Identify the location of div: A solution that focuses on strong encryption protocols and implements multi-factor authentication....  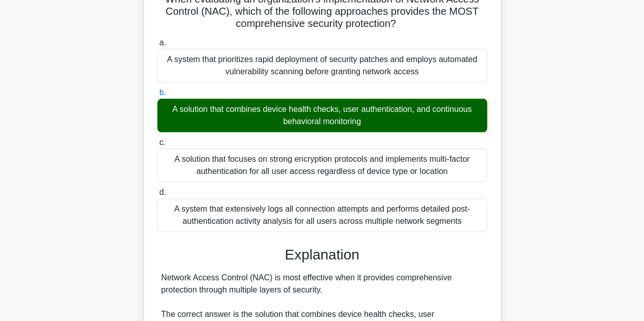
(322, 165).